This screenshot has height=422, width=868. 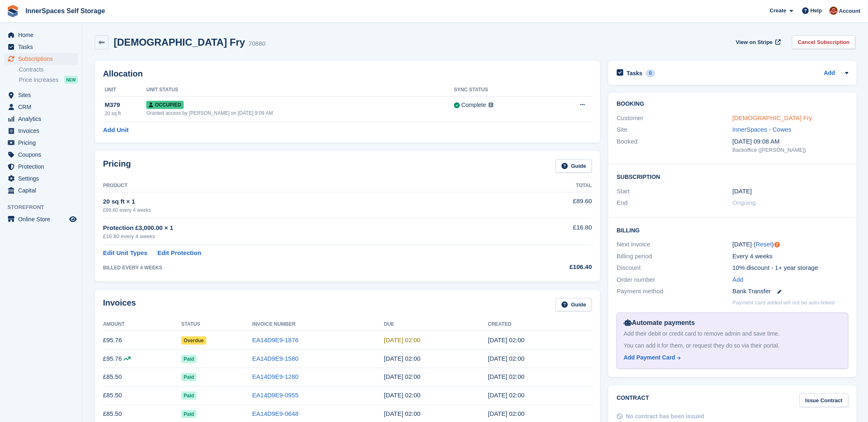 What do you see at coordinates (502, 90) in the screenshot?
I see `th: Sync Status` at bounding box center [502, 90].